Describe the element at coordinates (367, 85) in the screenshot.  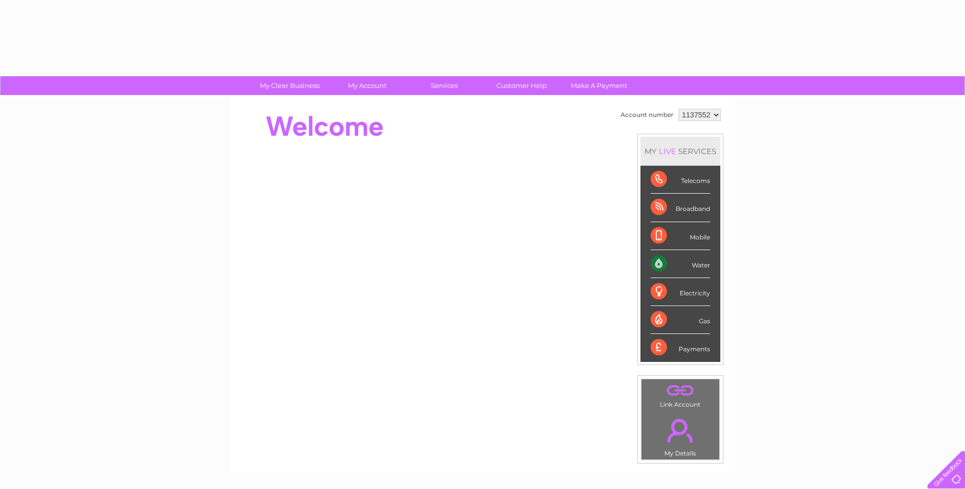
I see `a: My Account` at that location.